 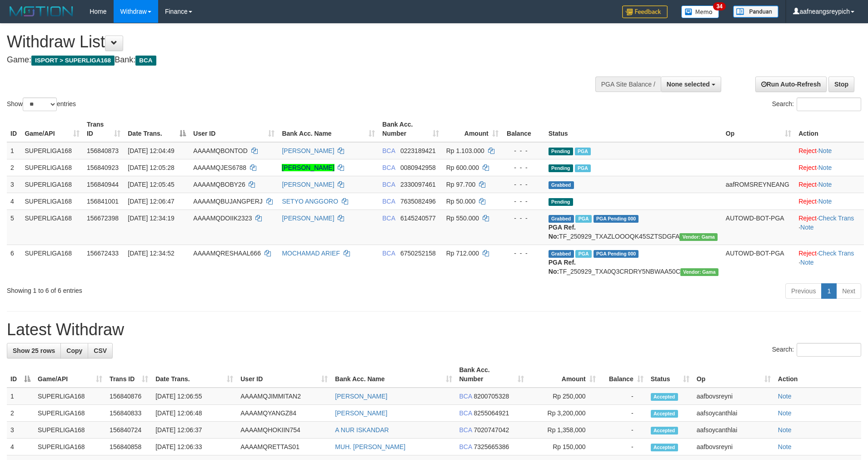 What do you see at coordinates (491, 396) in the screenshot?
I see `span: Copy 8200705328 to clipboard` at bounding box center [491, 396].